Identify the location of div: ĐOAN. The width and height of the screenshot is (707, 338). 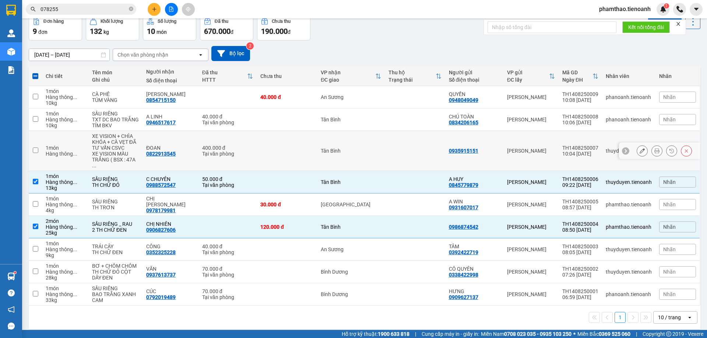
(170, 148).